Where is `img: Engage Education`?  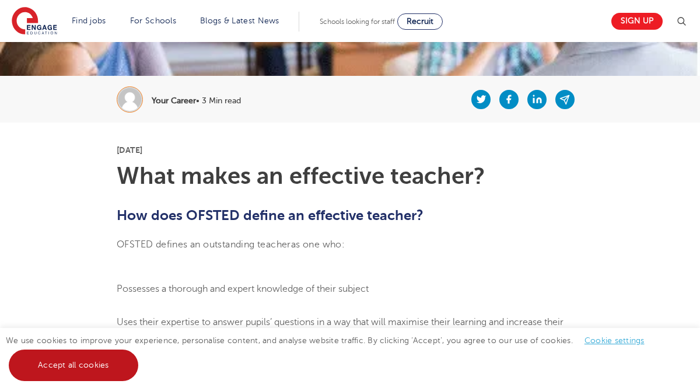
img: Engage Education is located at coordinates (34, 22).